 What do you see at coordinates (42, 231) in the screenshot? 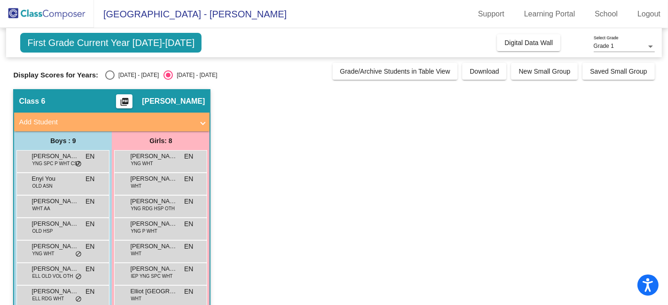
I see `span: OLD HSP` at bounding box center [42, 231].